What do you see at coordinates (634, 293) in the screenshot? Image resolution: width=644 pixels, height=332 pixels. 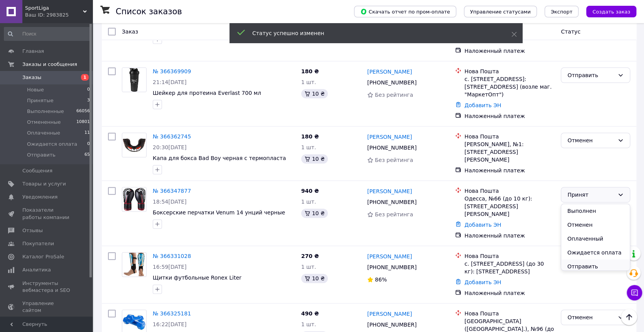 I see `button: Чат с покупателем` at bounding box center [634, 293].